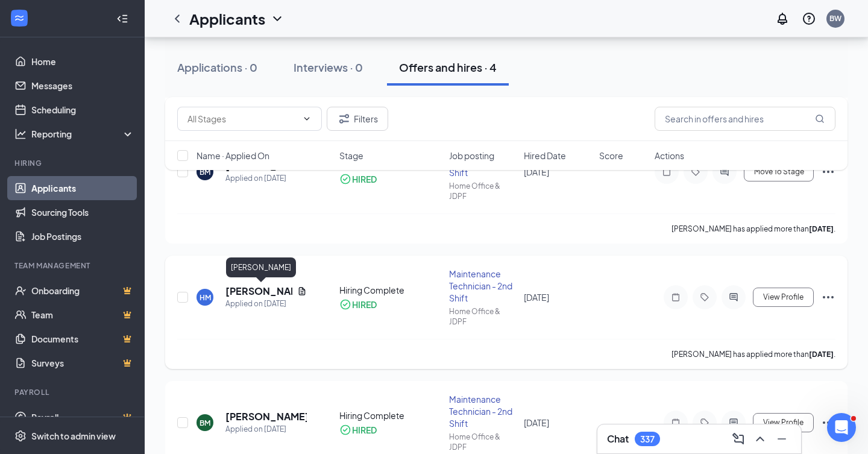  I want to click on a: SurveysCrown, so click(83, 363).